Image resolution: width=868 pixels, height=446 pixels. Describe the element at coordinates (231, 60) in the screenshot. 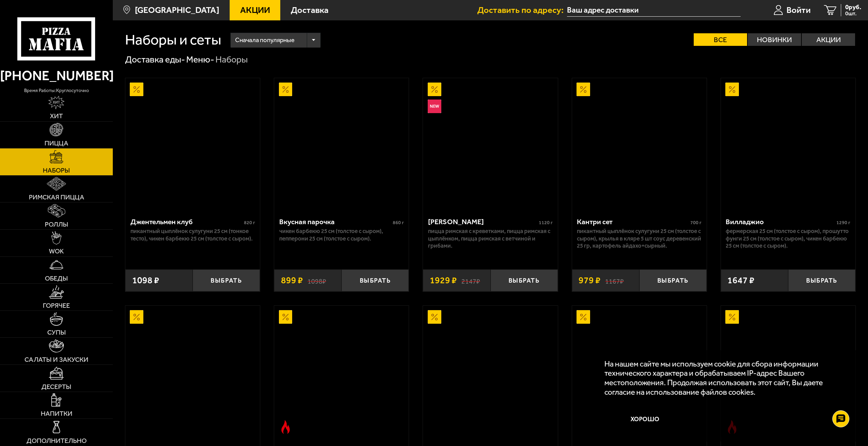

I see `div: Наборы` at that location.